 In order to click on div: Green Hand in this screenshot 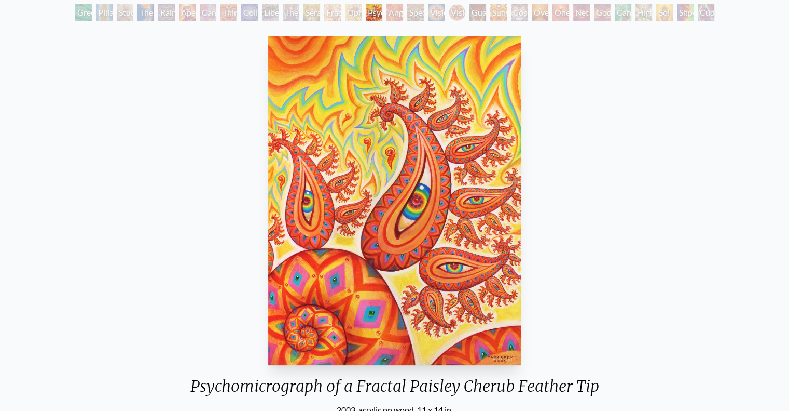, I will do `click(84, 12)`.